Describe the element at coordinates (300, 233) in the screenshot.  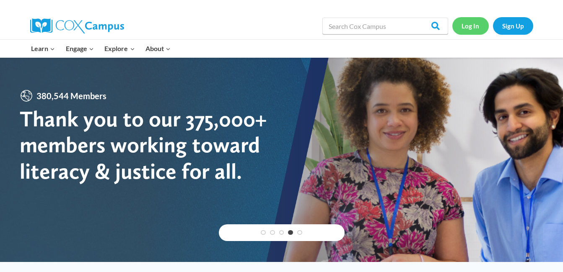
I see `a: 5` at that location.